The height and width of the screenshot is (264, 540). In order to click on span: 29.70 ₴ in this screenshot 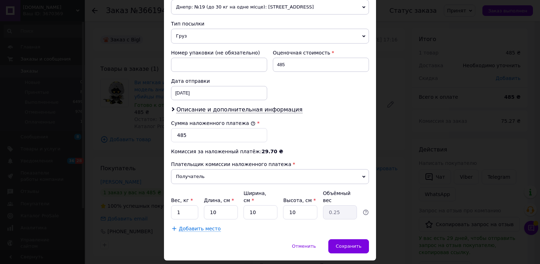, I will do `click(272, 151)`.